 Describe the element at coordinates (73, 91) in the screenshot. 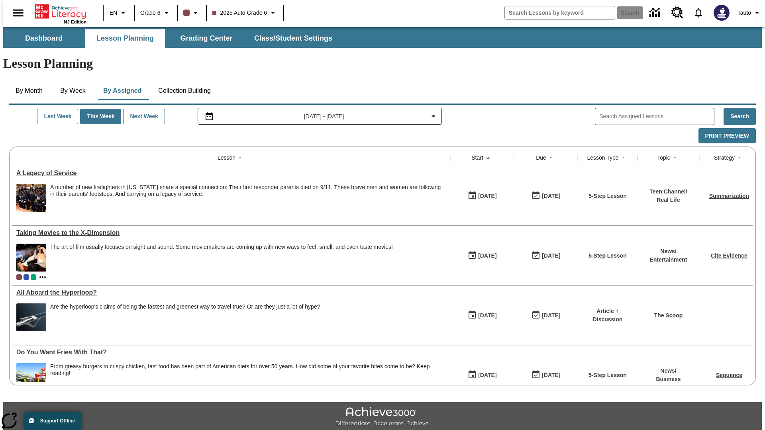

I see `button: By Week` at that location.